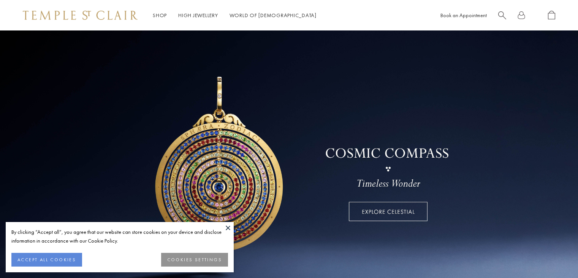 The image size is (578, 278). What do you see at coordinates (464, 15) in the screenshot?
I see `a: Book an Appointment` at bounding box center [464, 15].